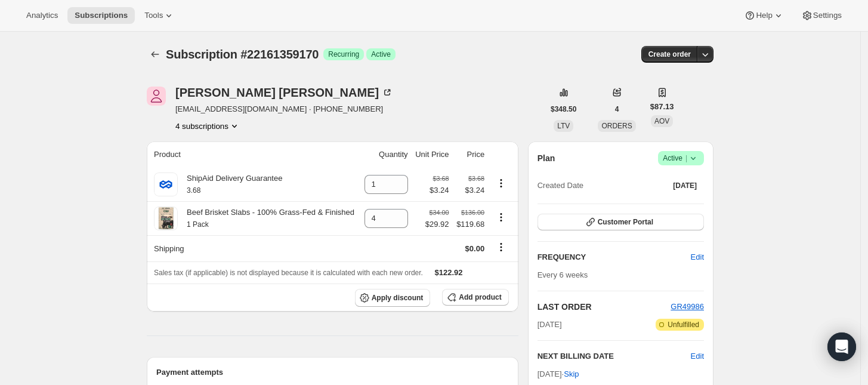  Describe the element at coordinates (827, 16) in the screenshot. I see `span: Settings` at that location.